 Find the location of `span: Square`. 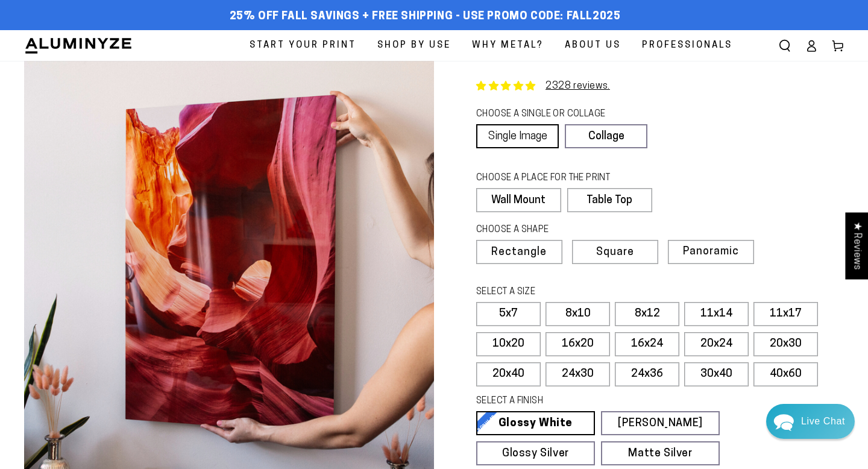

span: Square is located at coordinates (615, 253).